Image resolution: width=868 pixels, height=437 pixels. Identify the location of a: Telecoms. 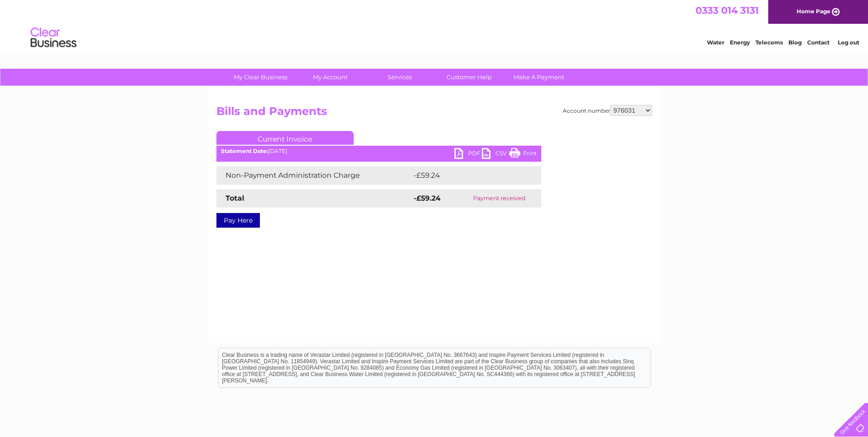
(769, 42).